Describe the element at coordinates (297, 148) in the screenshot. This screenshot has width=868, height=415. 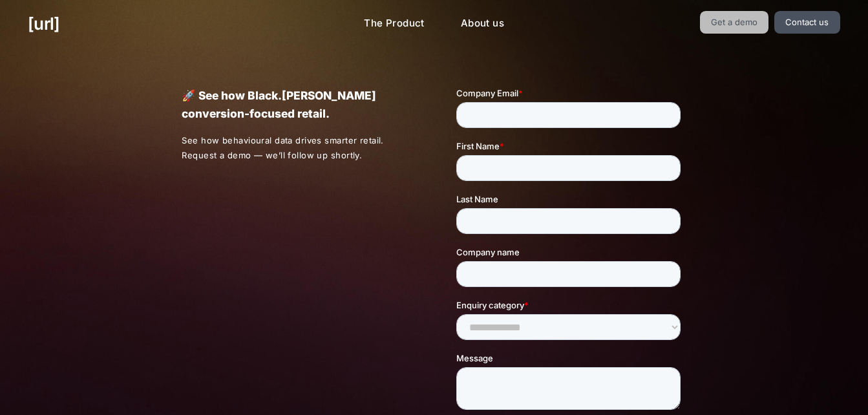
I see `p: See how behavioural data drives smarter retail. Request a demo — we’ll follow up shortly.` at that location.